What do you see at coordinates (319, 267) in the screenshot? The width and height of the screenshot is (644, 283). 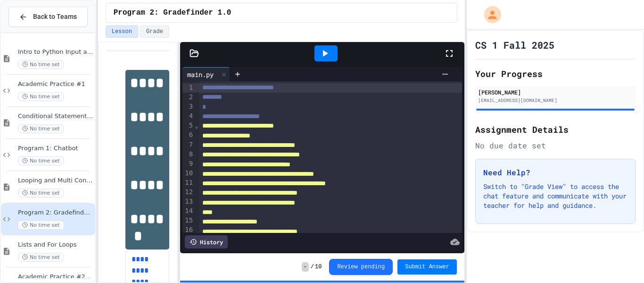 I see `span: 10` at bounding box center [319, 267].